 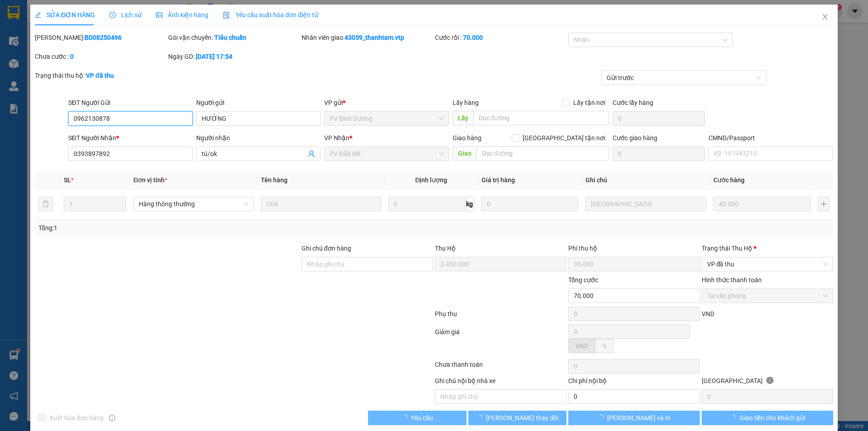 What do you see at coordinates (772, 418) in the screenshot?
I see `span: Giao tiền cho khách gửi` at bounding box center [772, 418].